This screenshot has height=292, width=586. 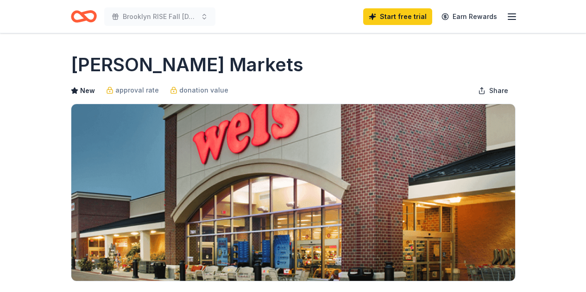 What do you see at coordinates (470, 17) in the screenshot?
I see `a: Earn Rewards` at bounding box center [470, 17].